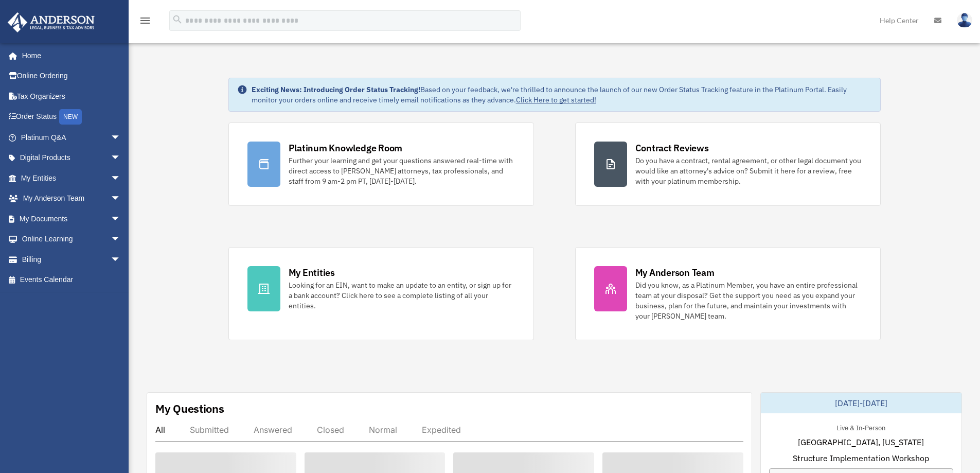 The height and width of the screenshot is (473, 980). Describe the element at coordinates (965, 20) in the screenshot. I see `img: User Pic` at that location.